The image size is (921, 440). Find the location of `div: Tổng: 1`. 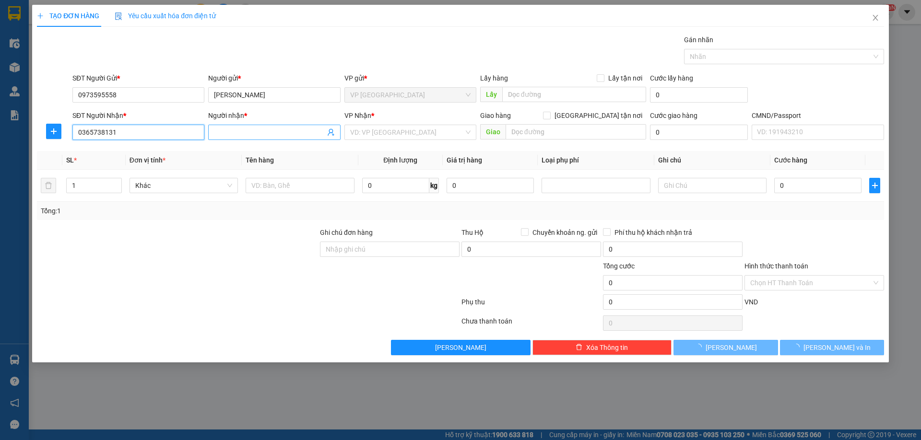

div: Tổng: 1 is located at coordinates (198, 211).